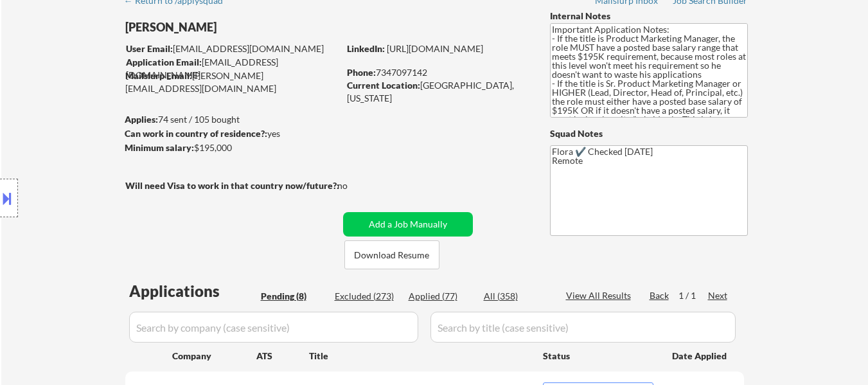 The height and width of the screenshot is (385, 868). Describe the element at coordinates (599, 355) in the screenshot. I see `div: Status` at that location.